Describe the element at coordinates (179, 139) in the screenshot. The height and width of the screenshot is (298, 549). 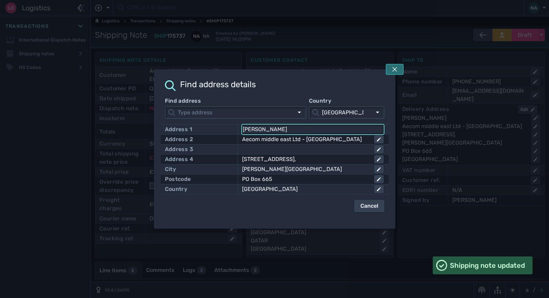
I see `div: Address 2` at that location.